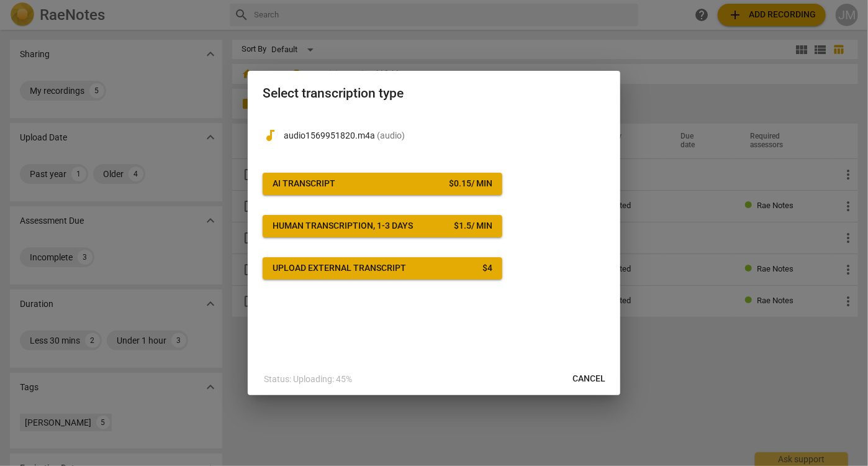 Image resolution: width=868 pixels, height=466 pixels. What do you see at coordinates (343, 226) in the screenshot?
I see `div: Human transcription, 1-3 days` at bounding box center [343, 226].